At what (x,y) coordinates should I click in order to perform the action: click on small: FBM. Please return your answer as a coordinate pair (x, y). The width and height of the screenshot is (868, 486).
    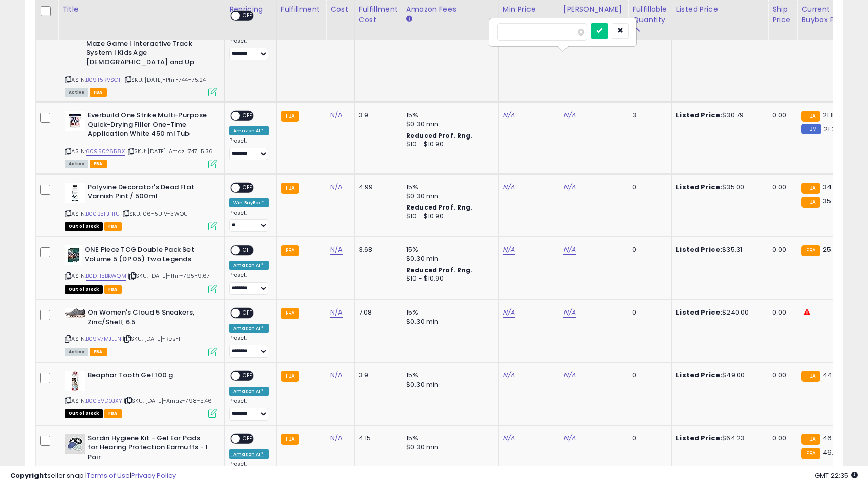
    Looking at the image, I should click on (811, 128).